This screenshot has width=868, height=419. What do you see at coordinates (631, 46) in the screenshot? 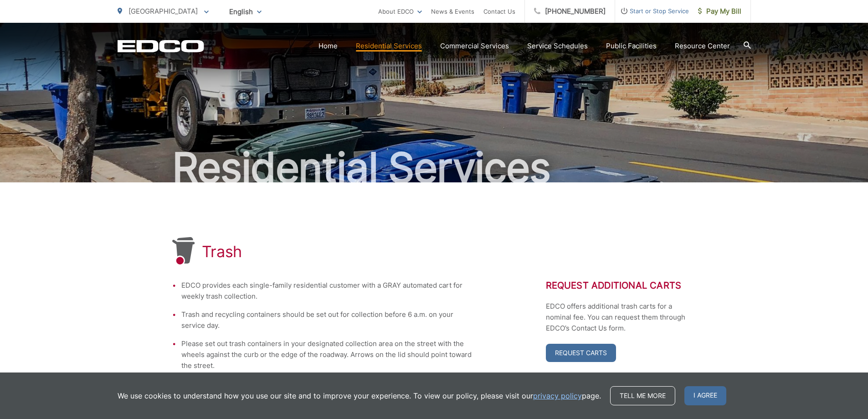
I see `a: Public Facilities` at bounding box center [631, 46].